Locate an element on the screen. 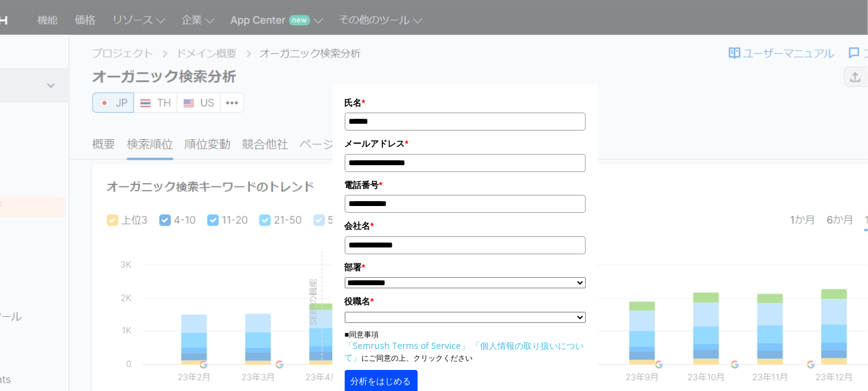 The height and width of the screenshot is (391, 868). label: 役職名 is located at coordinates (465, 301).